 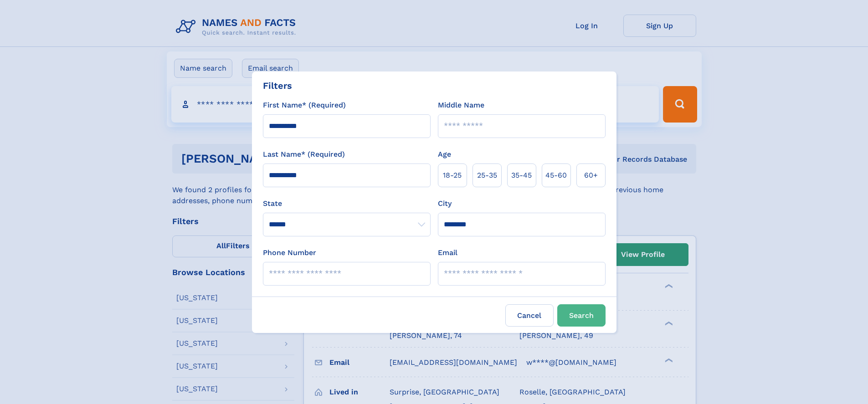 I want to click on label: Cancel, so click(x=529, y=315).